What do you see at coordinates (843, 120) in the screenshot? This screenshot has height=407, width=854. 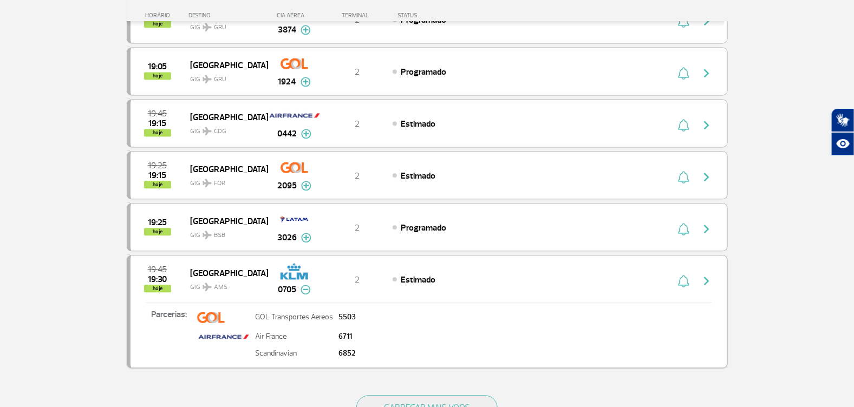 I see `button: Abrir tradutor de língua de sinais.` at bounding box center [843, 120].